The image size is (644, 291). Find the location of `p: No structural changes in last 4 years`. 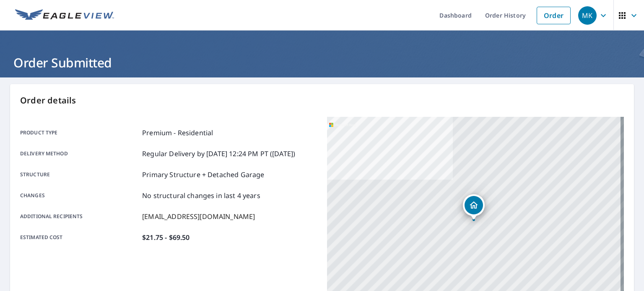

p: No structural changes in last 4 years is located at coordinates (201, 196).